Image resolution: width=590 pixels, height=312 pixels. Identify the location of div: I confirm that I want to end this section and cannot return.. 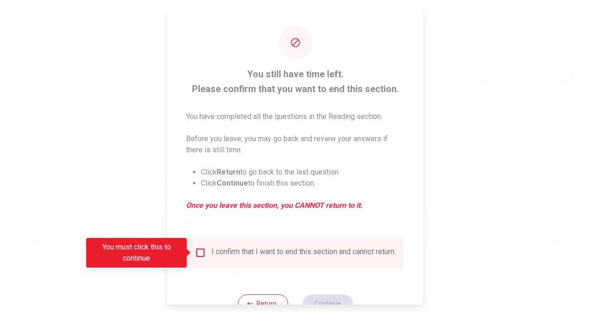
(303, 253).